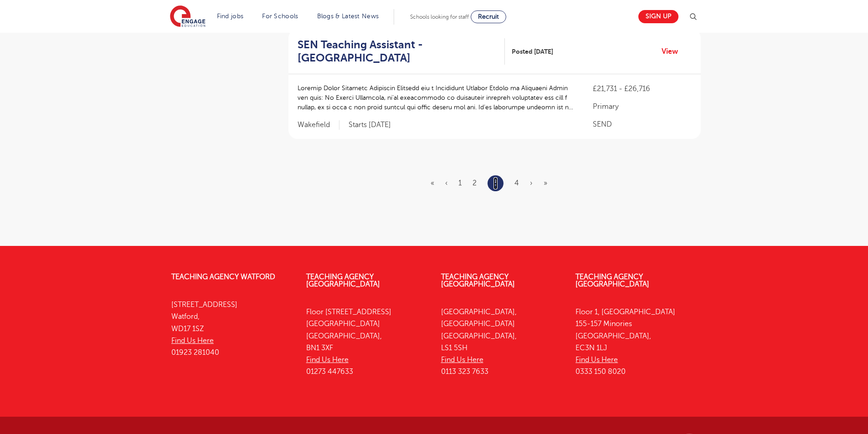  Describe the element at coordinates (439, 17) in the screenshot. I see `span: Schools looking for staff` at that location.